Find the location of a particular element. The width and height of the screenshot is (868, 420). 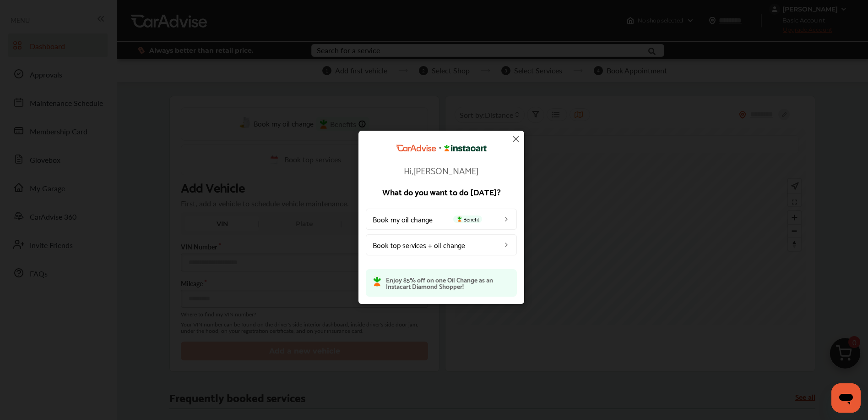

p: Enjoy 85% off on one Oil Change as an Instacart Diamond Shopper! is located at coordinates (448, 283).